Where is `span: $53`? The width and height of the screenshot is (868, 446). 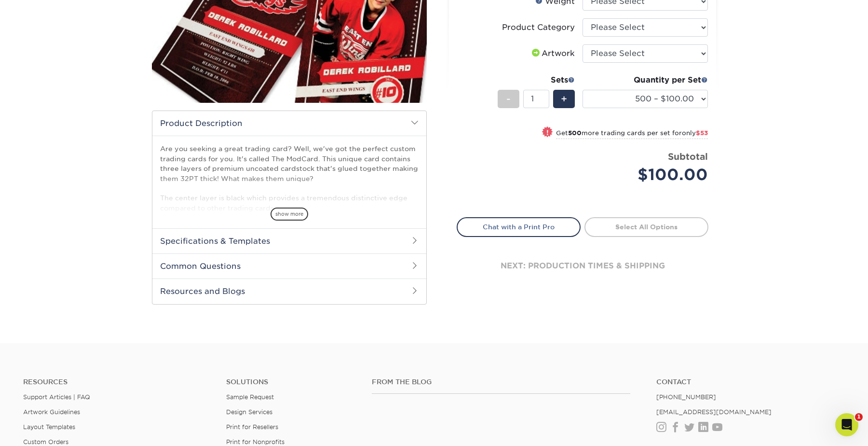
span: $53 is located at coordinates (702, 133).